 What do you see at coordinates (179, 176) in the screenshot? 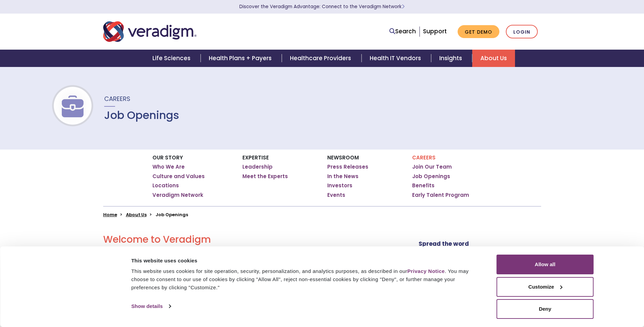
I see `a: Culture and Values` at bounding box center [179, 176].